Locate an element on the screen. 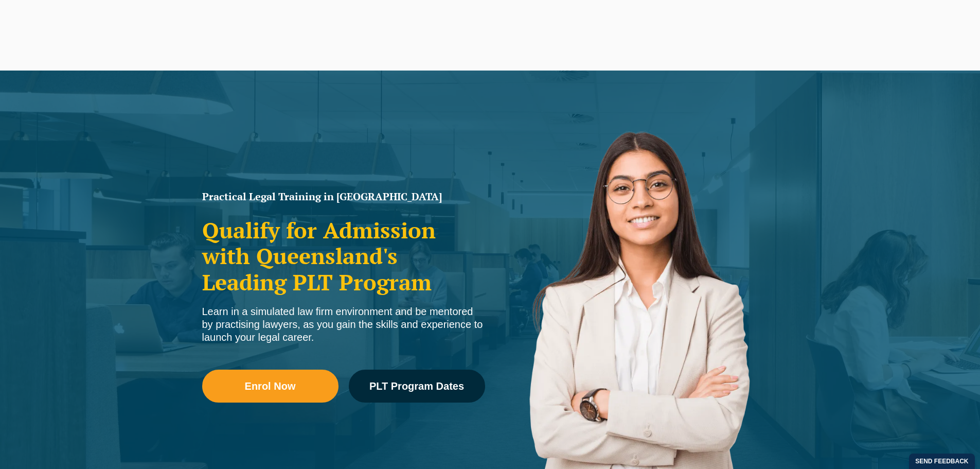 Image resolution: width=980 pixels, height=469 pixels. h2: Qualify for Admission with Queensland's Leading PLT Program is located at coordinates (343, 256).